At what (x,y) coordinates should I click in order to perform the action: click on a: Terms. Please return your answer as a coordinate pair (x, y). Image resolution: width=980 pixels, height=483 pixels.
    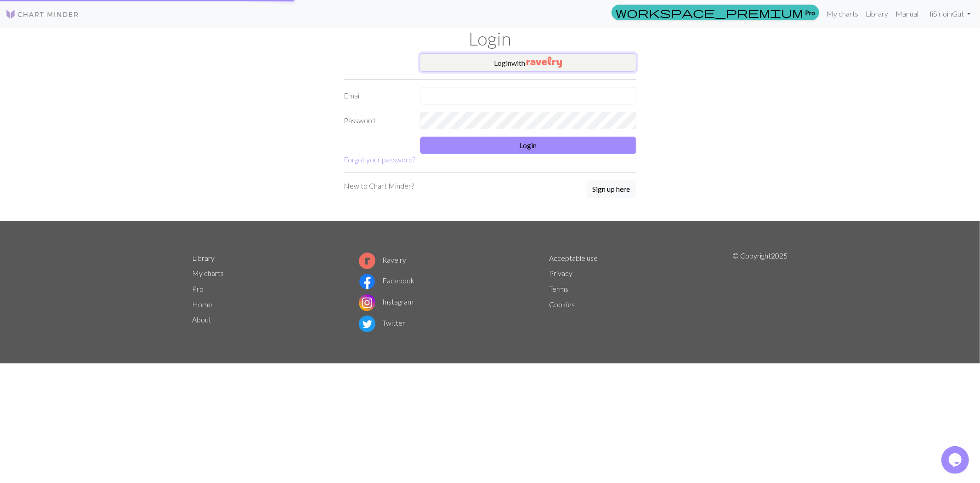
    Looking at the image, I should click on (559, 288).